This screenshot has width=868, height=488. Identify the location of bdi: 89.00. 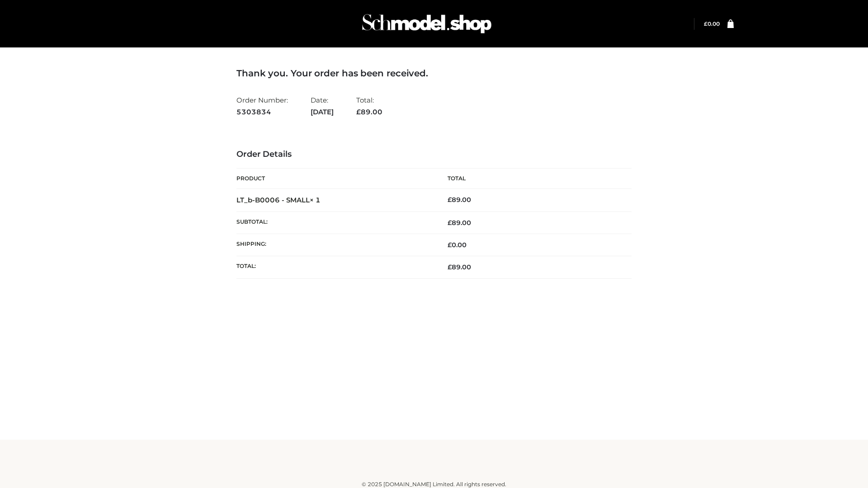
(459, 200).